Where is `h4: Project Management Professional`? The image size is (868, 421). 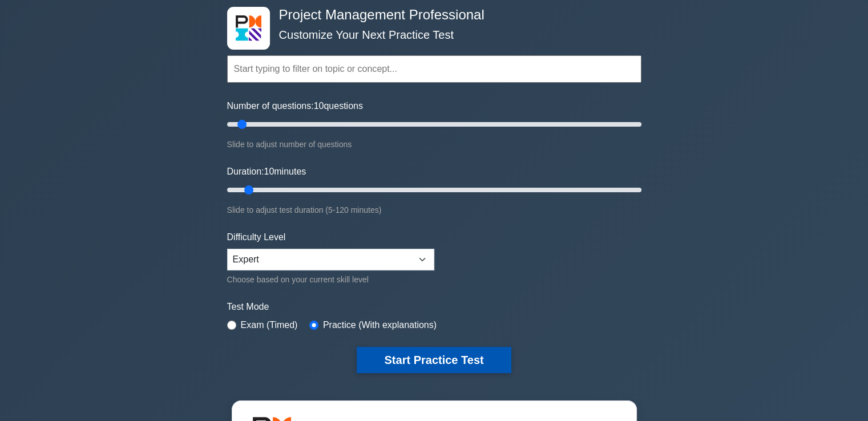 h4: Project Management Professional is located at coordinates (430, 15).